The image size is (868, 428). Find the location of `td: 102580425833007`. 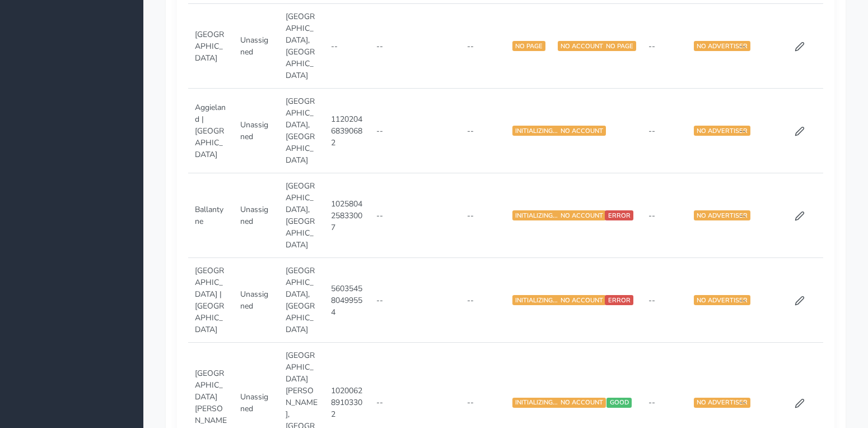

td: 102580425833007 is located at coordinates (347, 216).